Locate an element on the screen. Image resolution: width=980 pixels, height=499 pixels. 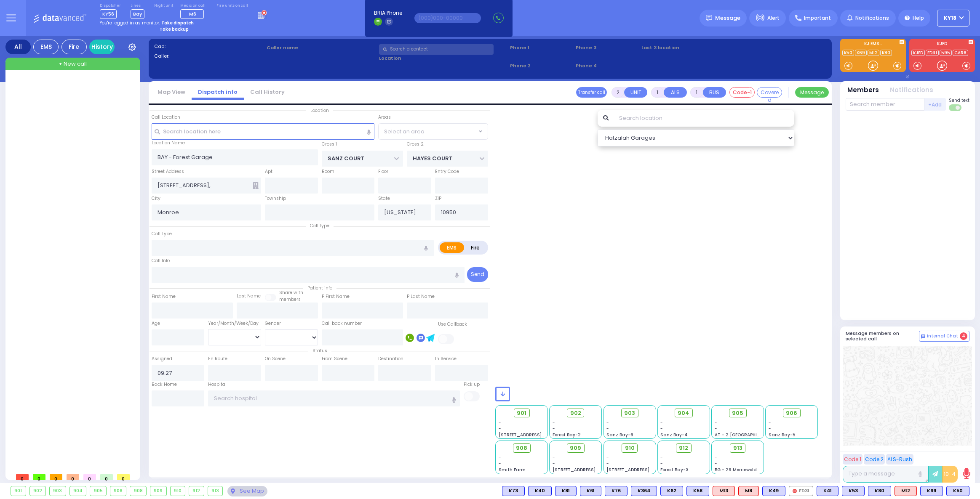
button: Transfer call is located at coordinates (591, 92).